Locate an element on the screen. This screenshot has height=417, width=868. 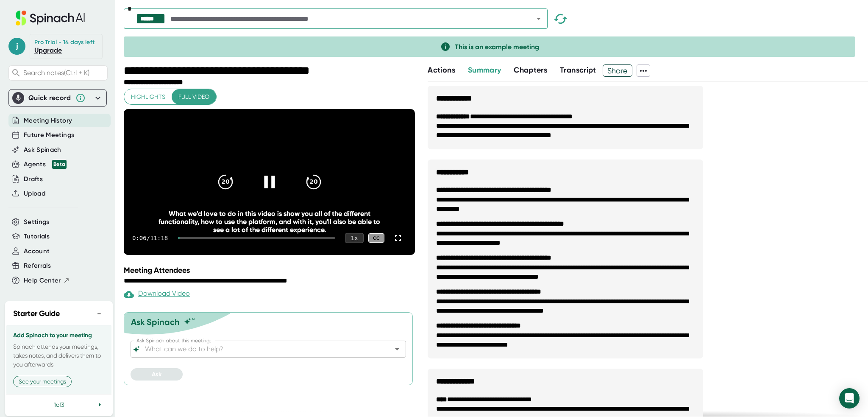
button: Highlights is located at coordinates (148, 97).